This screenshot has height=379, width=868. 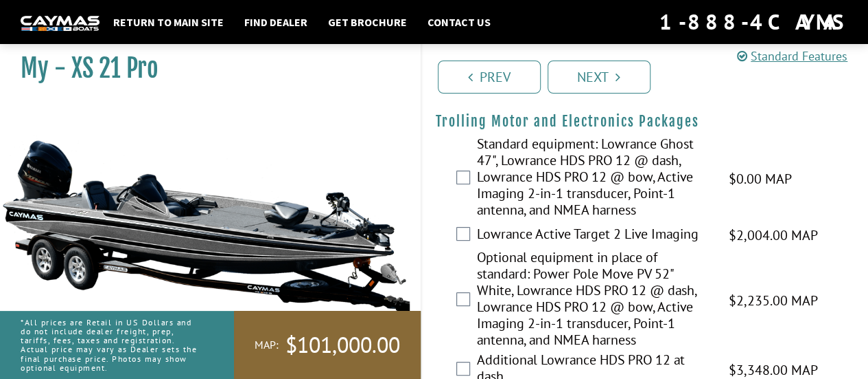 I want to click on a: MAP:$101,000.00, so click(x=327, y=344).